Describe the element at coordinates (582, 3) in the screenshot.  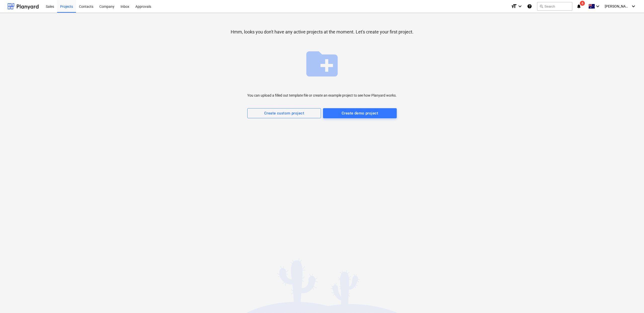
I see `span: 6` at that location.